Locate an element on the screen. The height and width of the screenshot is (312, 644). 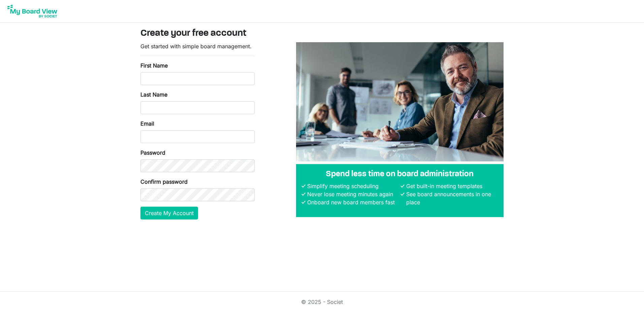
li: Onboard new board members fast is located at coordinates (352, 202).